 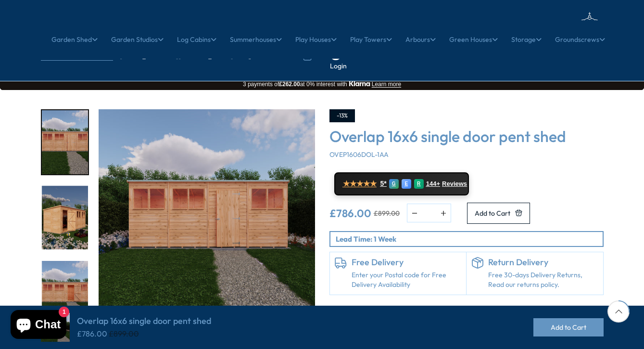 I want to click on h3: Overlap 16x6 single door pent shed, so click(x=466, y=136).